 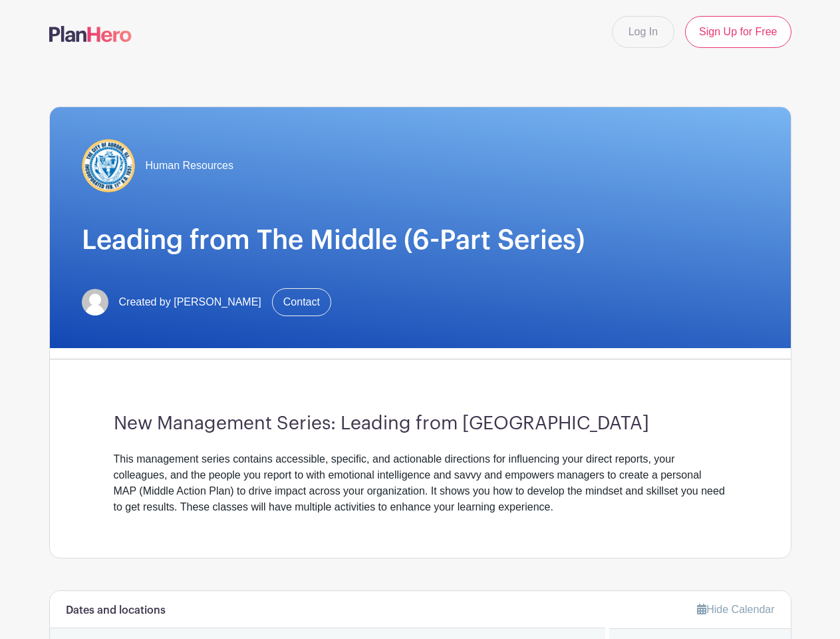 What do you see at coordinates (116, 610) in the screenshot?
I see `h6: Dates and locations` at bounding box center [116, 610].